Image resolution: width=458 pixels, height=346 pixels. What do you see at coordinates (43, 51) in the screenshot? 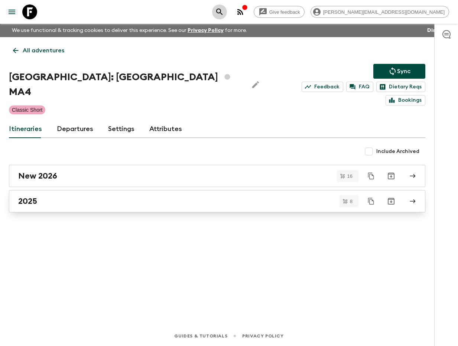
I see `p: All adventures` at bounding box center [43, 51].